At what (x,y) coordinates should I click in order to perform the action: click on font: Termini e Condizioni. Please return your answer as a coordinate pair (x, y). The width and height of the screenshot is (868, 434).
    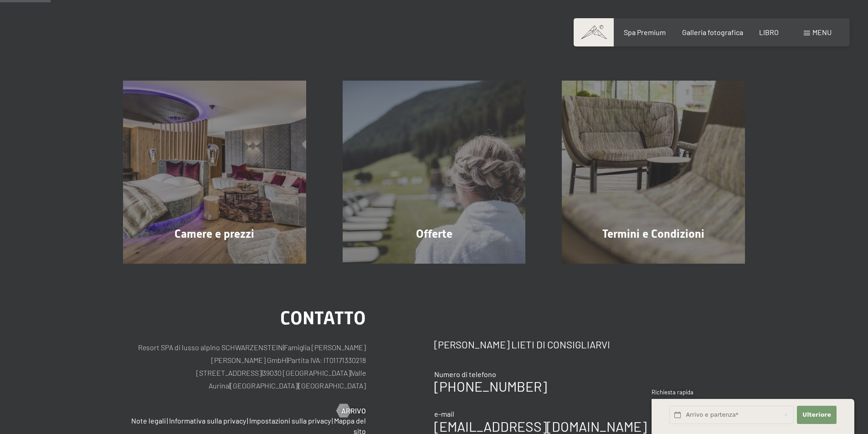
    Looking at the image, I should click on (653, 233).